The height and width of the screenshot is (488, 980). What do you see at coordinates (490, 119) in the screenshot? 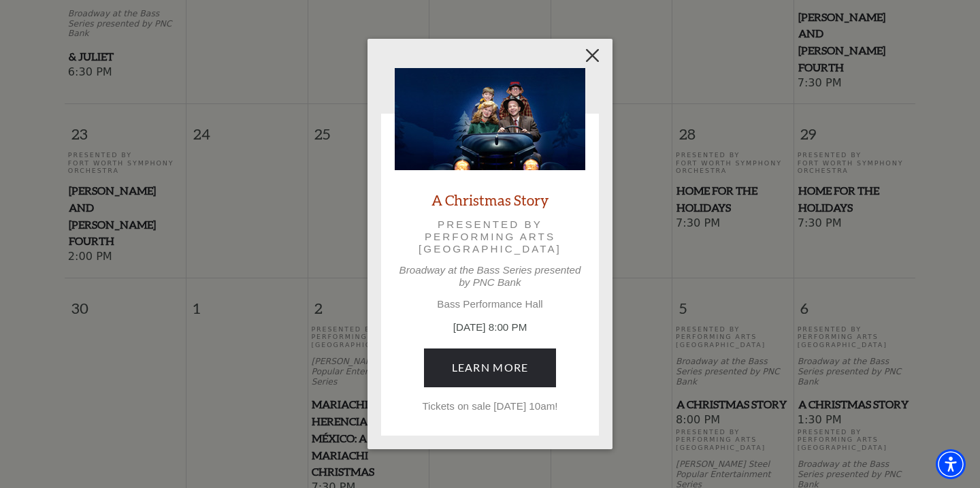
I see `img: A Christmas Story` at bounding box center [490, 119].